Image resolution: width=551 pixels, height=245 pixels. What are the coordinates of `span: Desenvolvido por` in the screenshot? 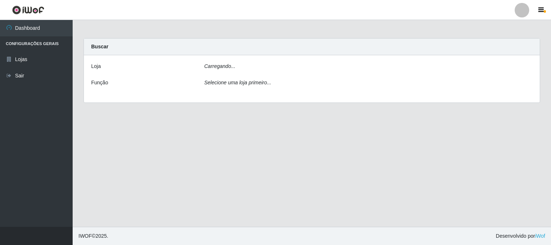 It's located at (520, 236).